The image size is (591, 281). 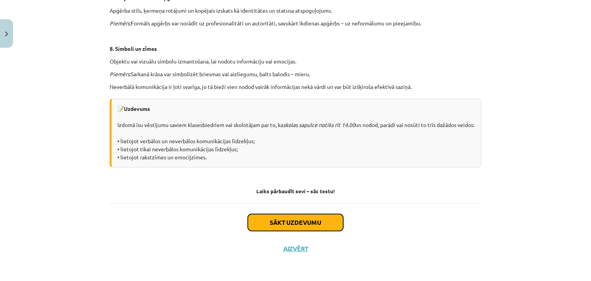 What do you see at coordinates (296, 74) in the screenshot?
I see `p: Sarkanā krāsa var simbolizēt briesmas vai aizliegumu, balts balodis – mieru.` at bounding box center [296, 74].